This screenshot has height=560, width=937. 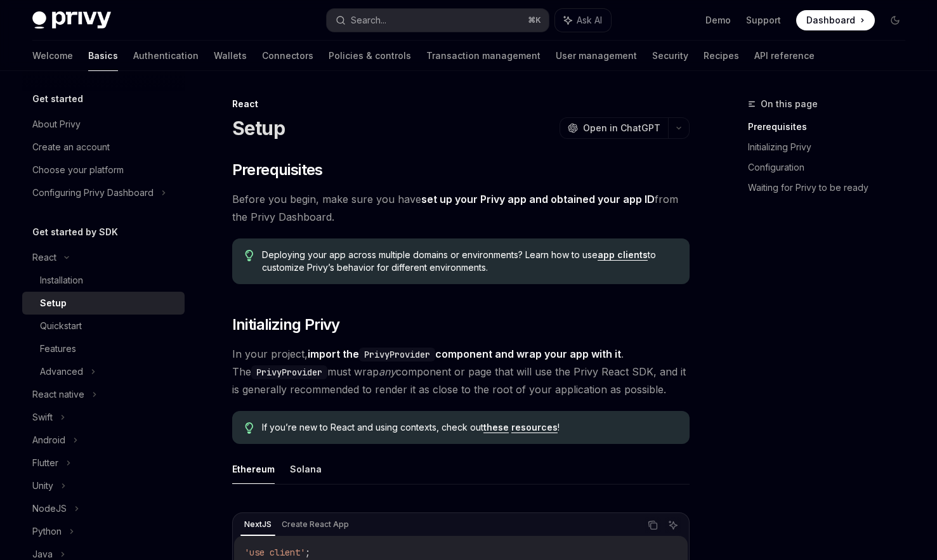 I want to click on div: Create React App, so click(x=316, y=524).